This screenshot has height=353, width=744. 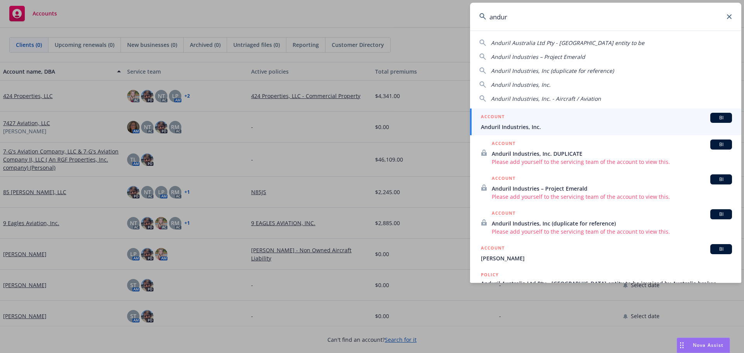 What do you see at coordinates (703, 345) in the screenshot?
I see `button: Nova Assist` at bounding box center [703, 345].